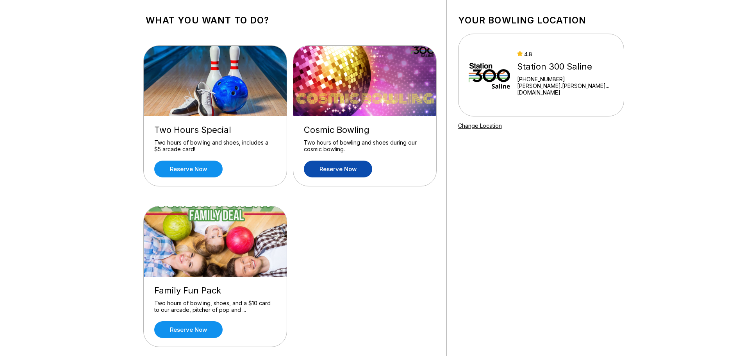 The height and width of the screenshot is (356, 744). I want to click on img: Two Hours Special, so click(216, 81).